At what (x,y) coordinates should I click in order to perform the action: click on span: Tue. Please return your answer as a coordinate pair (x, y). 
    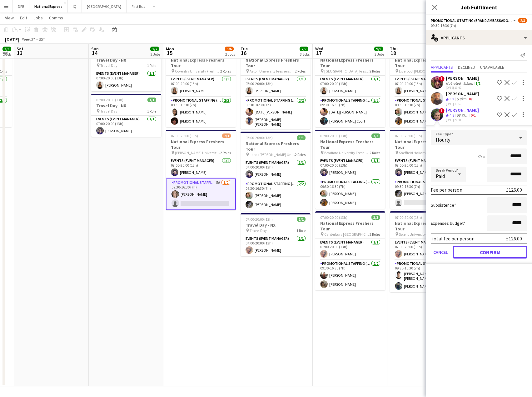
    Looking at the image, I should click on (244, 49).